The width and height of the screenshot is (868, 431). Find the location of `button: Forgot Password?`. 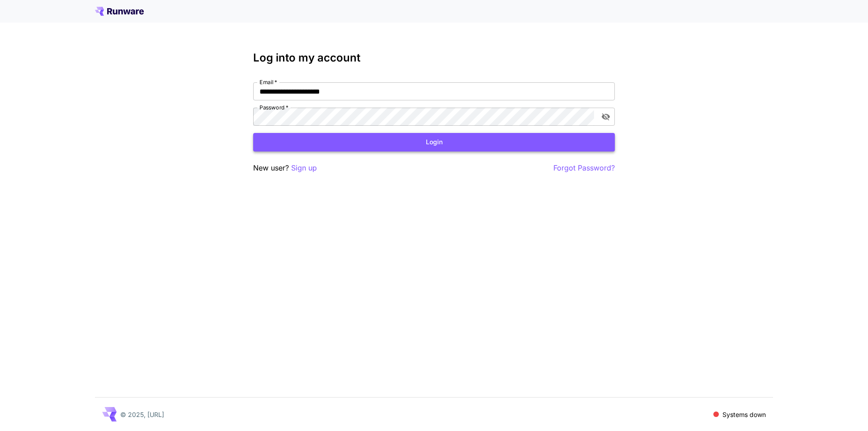

button: Forgot Password? is located at coordinates (584, 168).